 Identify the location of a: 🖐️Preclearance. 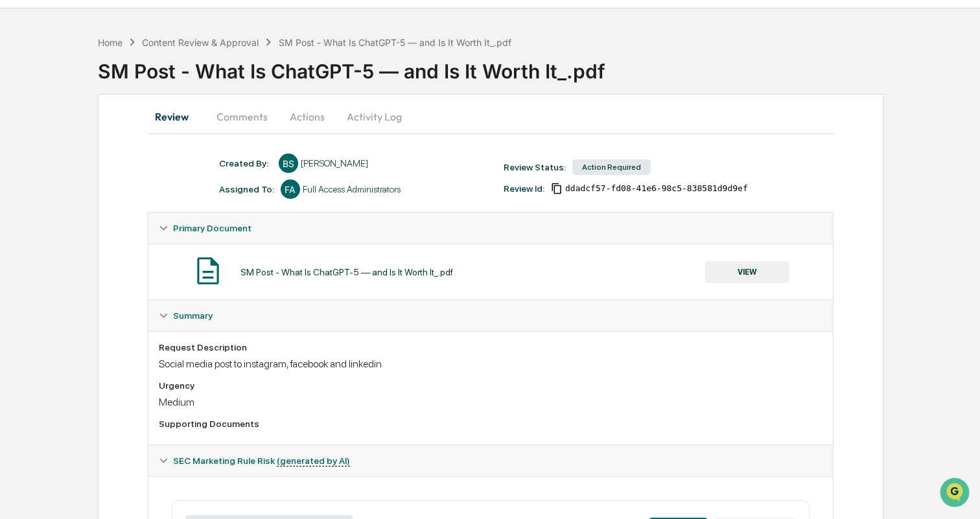
(48, 170).